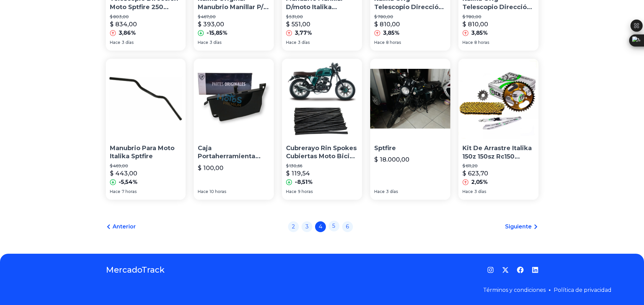  I want to click on p: 3,86%, so click(127, 33).